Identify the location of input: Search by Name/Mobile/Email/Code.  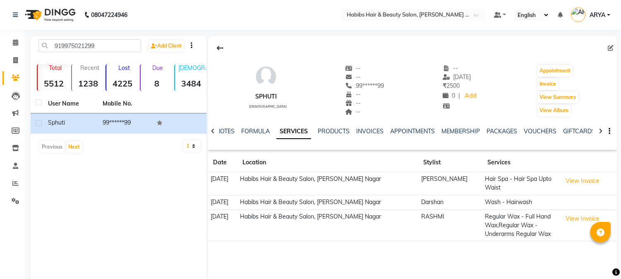
(90, 46).